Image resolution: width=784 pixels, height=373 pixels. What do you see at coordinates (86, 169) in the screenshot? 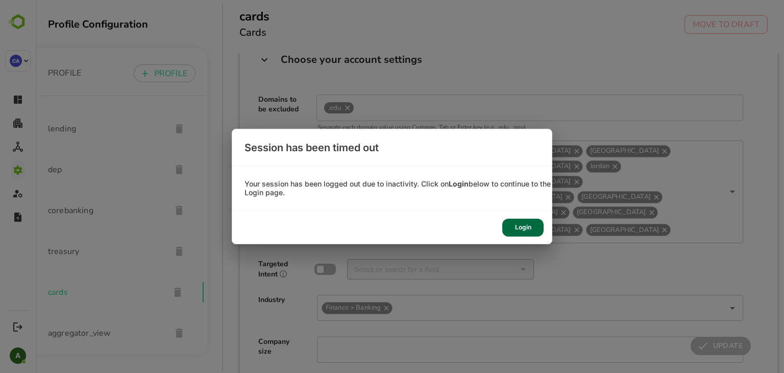
I see `div: dep` at bounding box center [86, 169].